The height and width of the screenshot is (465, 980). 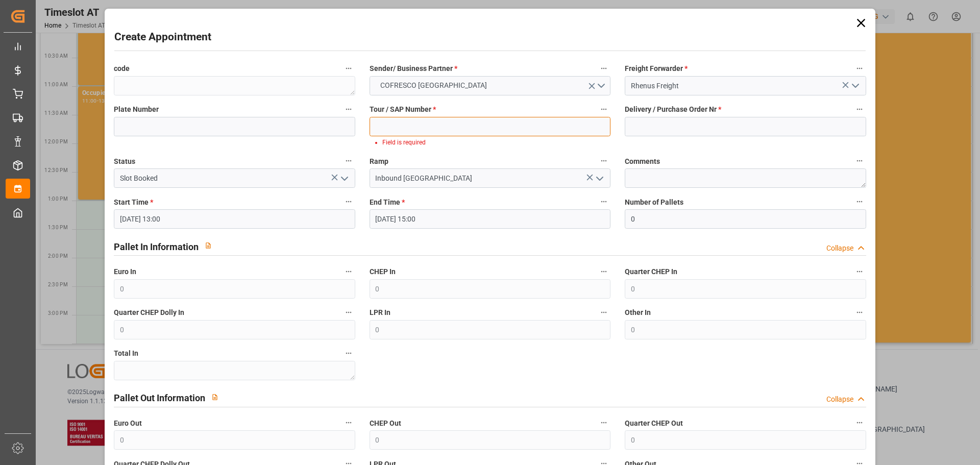 What do you see at coordinates (380, 312) in the screenshot?
I see `span: LPR In` at bounding box center [380, 312].